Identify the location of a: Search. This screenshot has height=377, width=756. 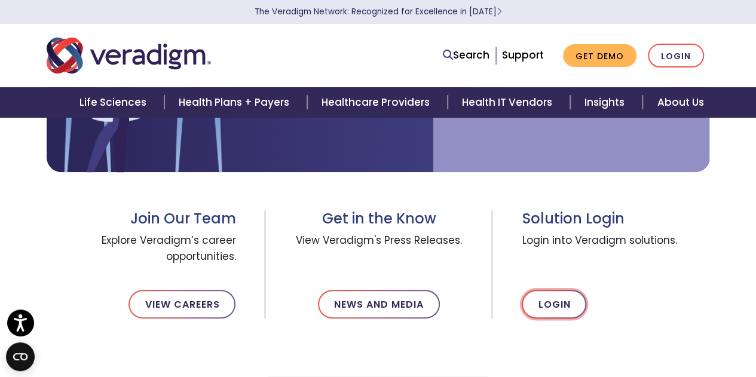
(466, 55).